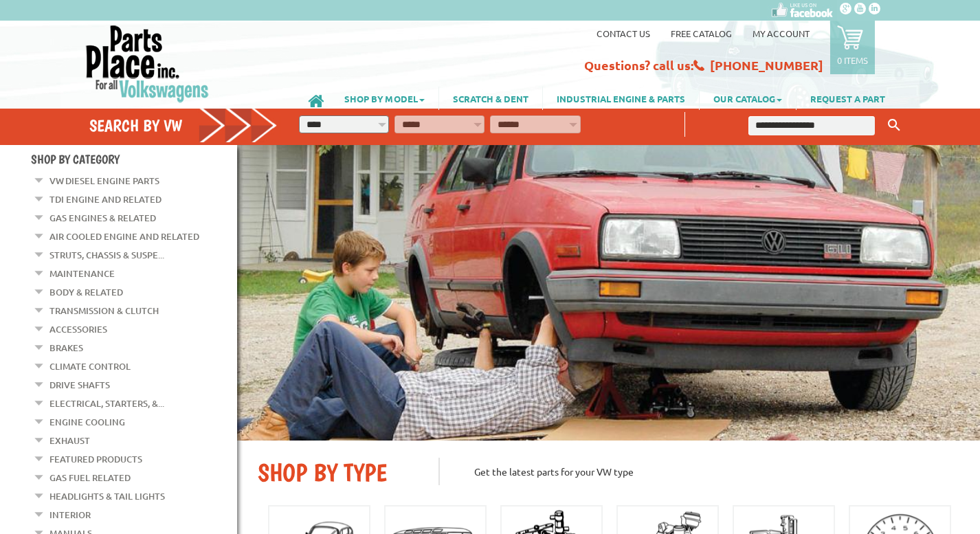  I want to click on button: Keyword Search, so click(894, 125).